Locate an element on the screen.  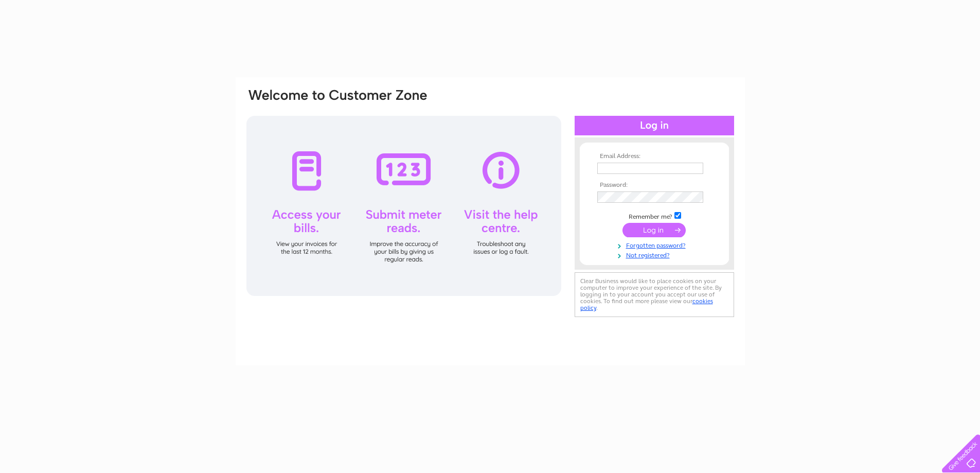
input: Submit is located at coordinates (654, 230).